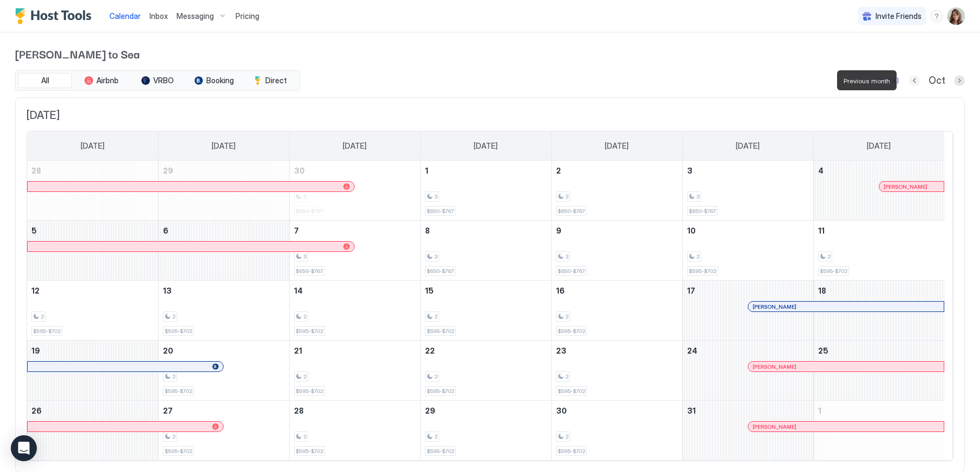 Image resolution: width=980 pixels, height=472 pixels. I want to click on div: Host Tools Logo, so click(56, 16).